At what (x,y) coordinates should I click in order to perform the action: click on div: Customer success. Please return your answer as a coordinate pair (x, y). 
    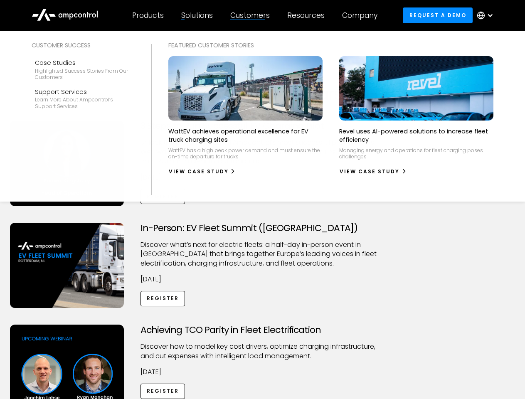
    Looking at the image, I should click on (83, 45).